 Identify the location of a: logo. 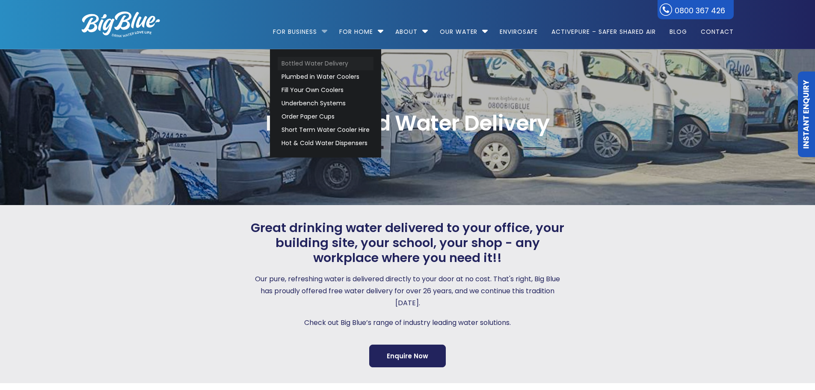
(121, 24).